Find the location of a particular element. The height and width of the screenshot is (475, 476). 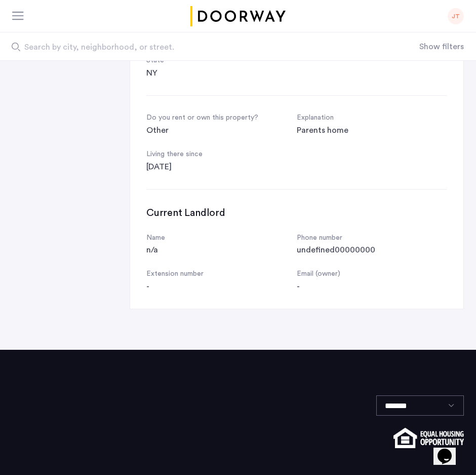

div: JT is located at coordinates (456, 16).